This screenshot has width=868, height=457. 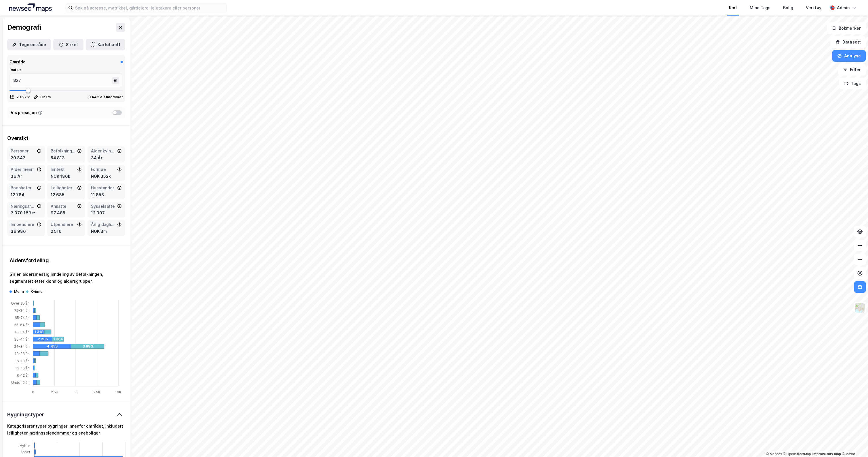 What do you see at coordinates (826, 454) in the screenshot?
I see `a: Improve this map` at bounding box center [826, 454].